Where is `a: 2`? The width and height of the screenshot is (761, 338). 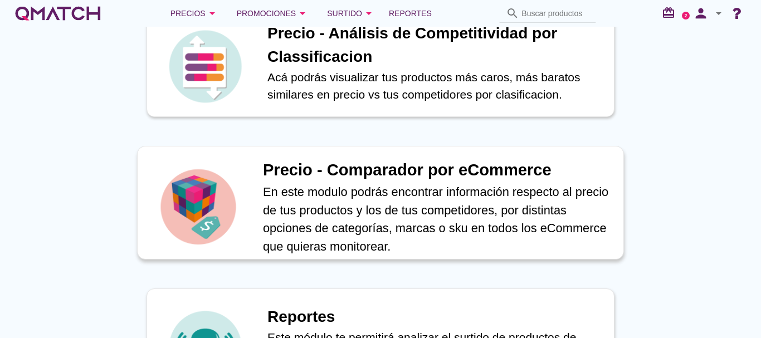 a: 2 is located at coordinates (686, 16).